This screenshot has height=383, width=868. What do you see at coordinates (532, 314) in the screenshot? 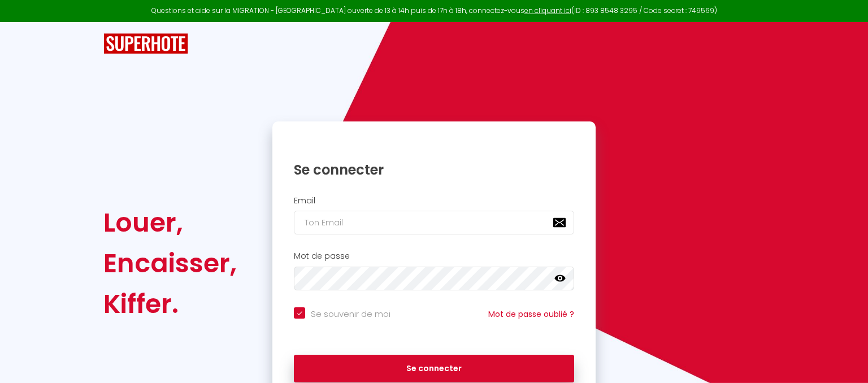
I see `a: Mot de passe oublié ?` at bounding box center [532, 314].